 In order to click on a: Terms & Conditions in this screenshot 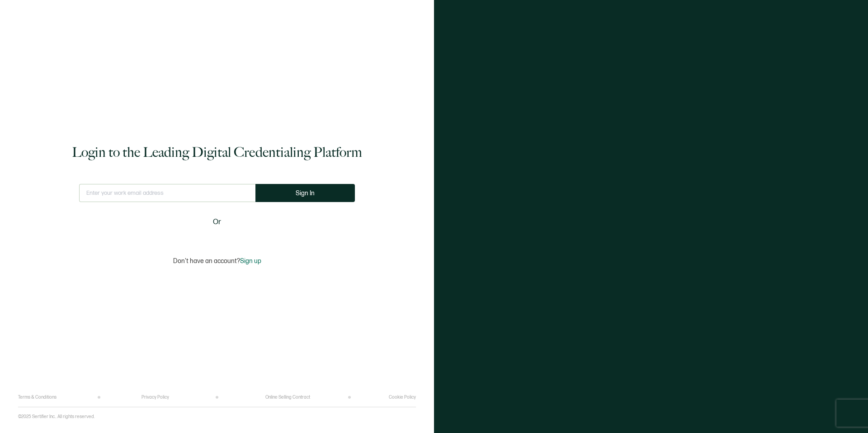, I will do `click(37, 397)`.